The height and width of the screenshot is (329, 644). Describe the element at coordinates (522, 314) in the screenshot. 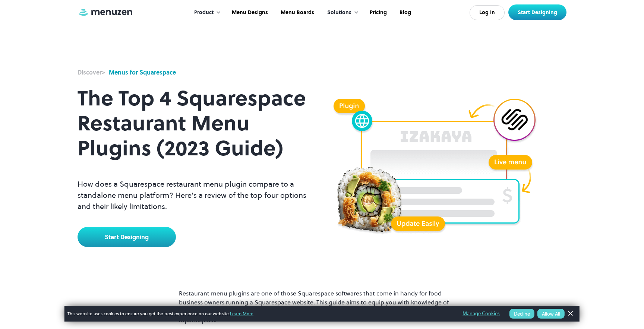

I see `button: Decline` at that location.